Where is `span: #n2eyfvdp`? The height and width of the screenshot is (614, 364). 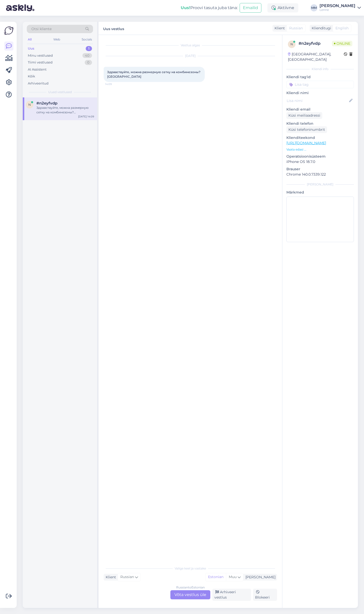
span: #n2eyfvdp is located at coordinates (47, 103).